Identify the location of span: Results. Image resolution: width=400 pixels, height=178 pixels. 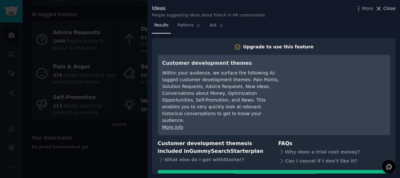
(161, 25).